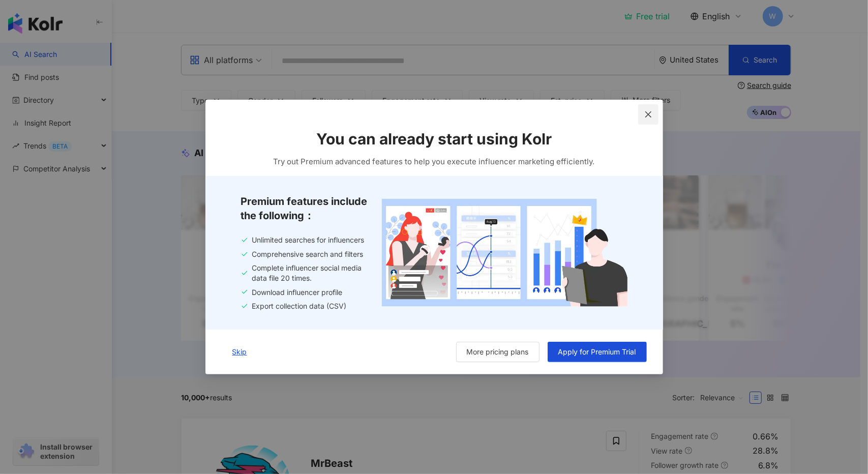 The width and height of the screenshot is (868, 474). I want to click on span: You can already start using Kolr, so click(434, 139).